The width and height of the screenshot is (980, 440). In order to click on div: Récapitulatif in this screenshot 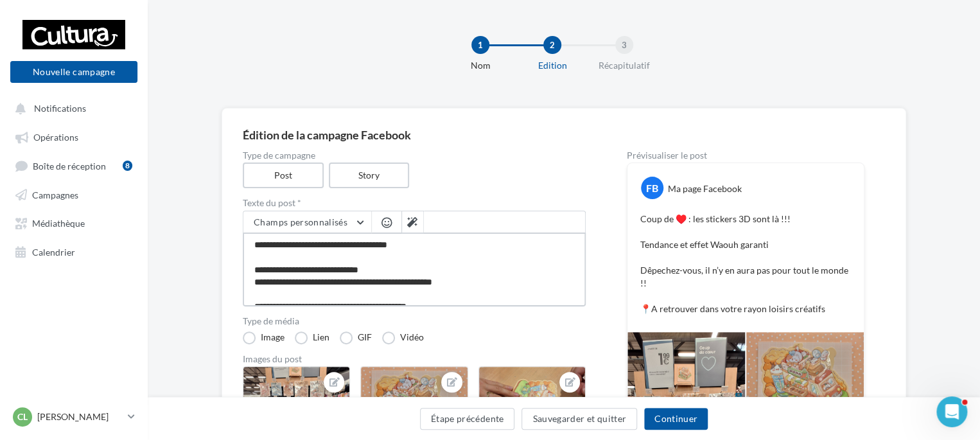, I will do `click(624, 66)`.